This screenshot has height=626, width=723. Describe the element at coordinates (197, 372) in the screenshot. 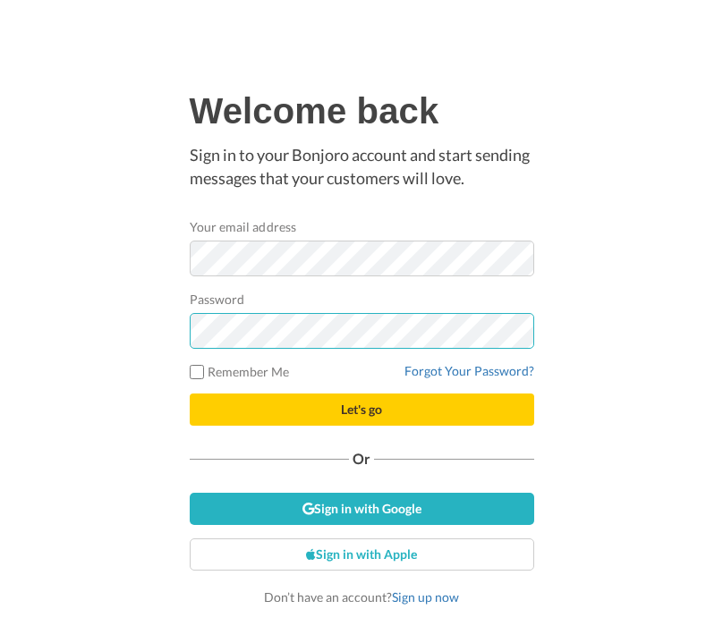

I see `input: Remember Me` at that location.